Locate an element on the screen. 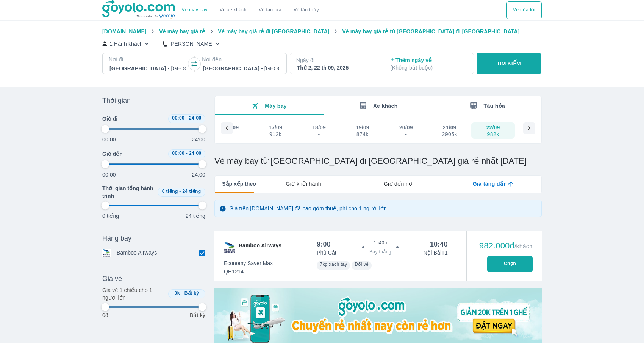 The height and width of the screenshot is (343, 644). span: Vé máy bay giá rẻ is located at coordinates (182, 31).